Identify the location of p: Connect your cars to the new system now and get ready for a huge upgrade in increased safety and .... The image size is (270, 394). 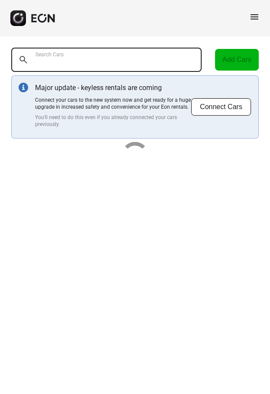
(113, 104).